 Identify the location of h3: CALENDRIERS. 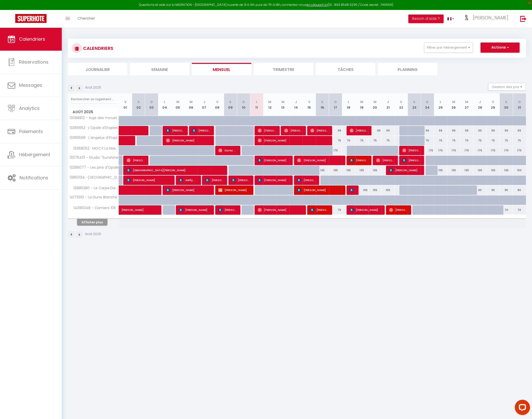
(97, 48).